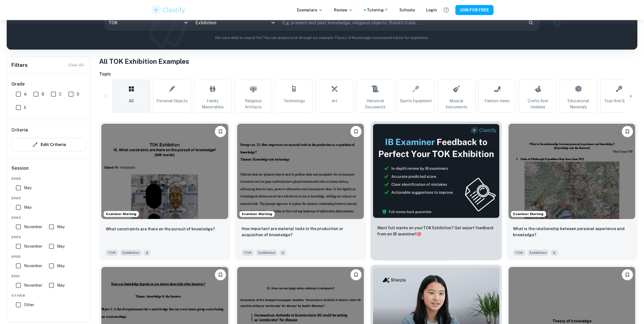 This screenshot has height=324, width=644. Describe the element at coordinates (416, 101) in the screenshot. I see `span: Sports Equipment` at that location.